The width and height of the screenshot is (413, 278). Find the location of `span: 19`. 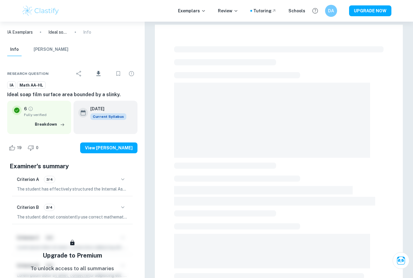

span: 19 is located at coordinates (19, 148).